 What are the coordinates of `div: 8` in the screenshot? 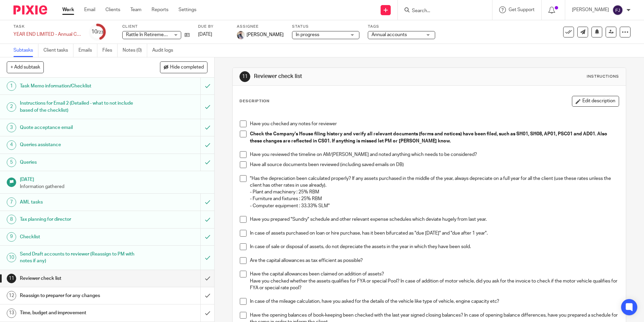 It's located at (12, 219).